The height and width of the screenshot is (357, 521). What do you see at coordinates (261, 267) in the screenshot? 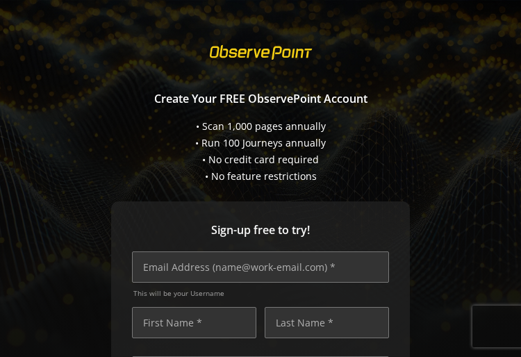
I see `input: Email Address (name@work-email.com) *` at bounding box center [261, 267].